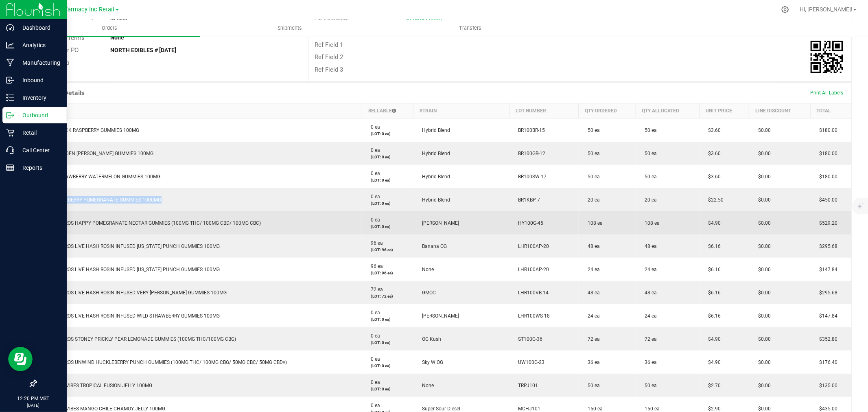 This screenshot has height=412, width=868. What do you see at coordinates (826, 154) in the screenshot?
I see `span: $180.00` at bounding box center [826, 154].